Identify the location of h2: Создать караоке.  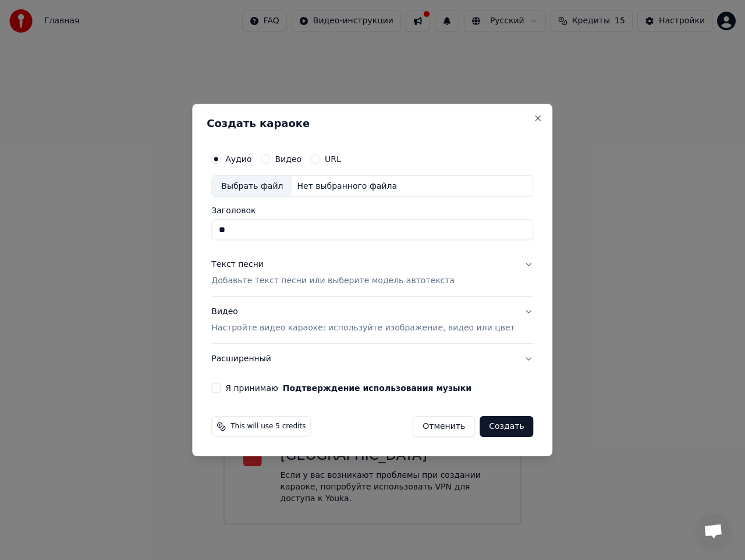
(372, 124).